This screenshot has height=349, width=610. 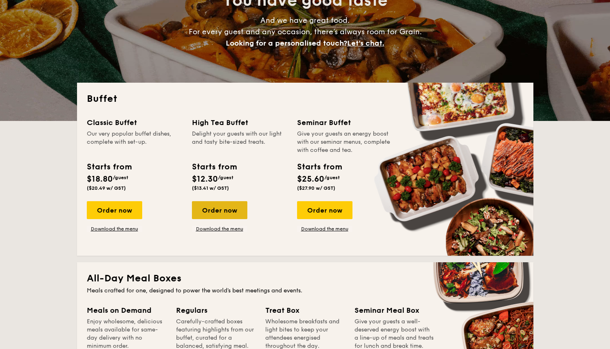 What do you see at coordinates (345, 142) in the screenshot?
I see `div: Give your guests an energy boost with our seminar menus, complete with coffee and tea.` at bounding box center [345, 142].